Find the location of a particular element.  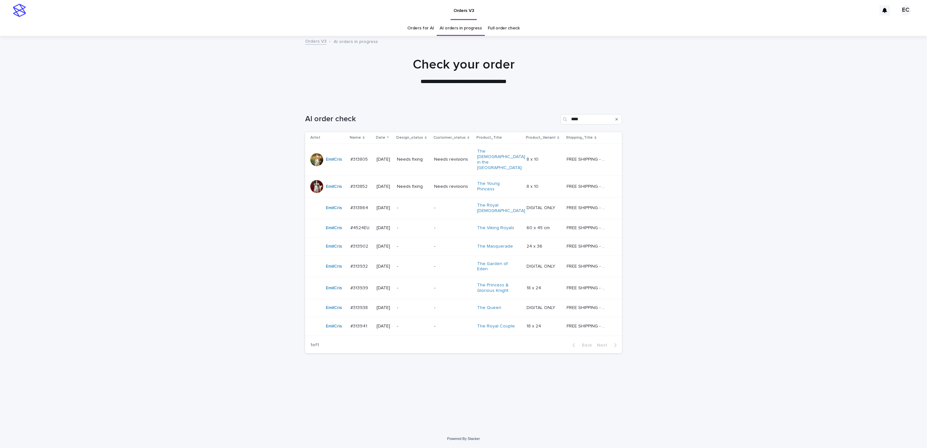

p: Shipping_Title is located at coordinates (579, 138).